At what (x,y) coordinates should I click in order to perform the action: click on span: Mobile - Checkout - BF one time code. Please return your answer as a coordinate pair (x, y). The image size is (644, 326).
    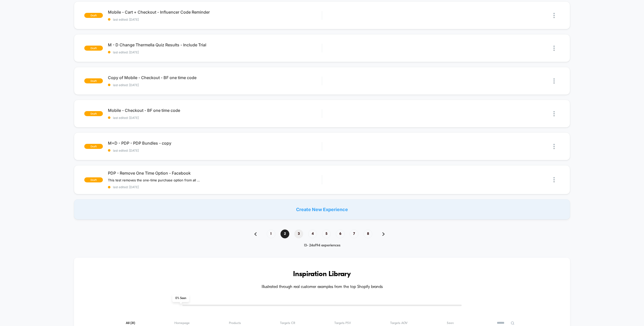
    Looking at the image, I should click on (215, 110).